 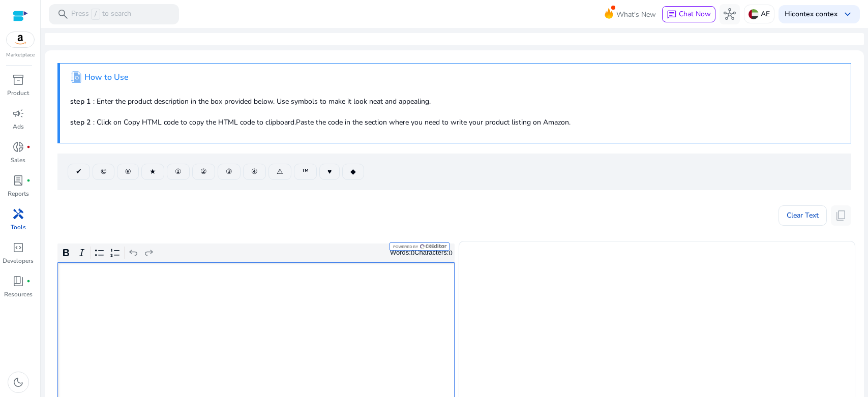 What do you see at coordinates (765, 14) in the screenshot?
I see `p: AE` at bounding box center [765, 14].